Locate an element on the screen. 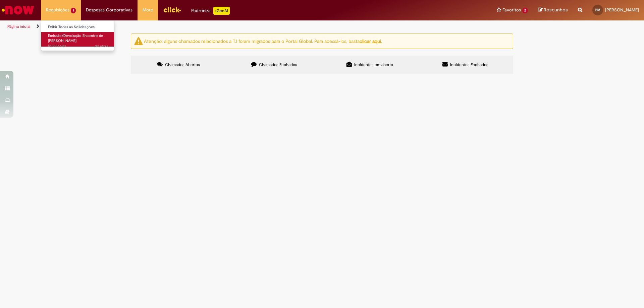 The image size is (644, 308). span: Despesas Corporativas is located at coordinates (109, 10).